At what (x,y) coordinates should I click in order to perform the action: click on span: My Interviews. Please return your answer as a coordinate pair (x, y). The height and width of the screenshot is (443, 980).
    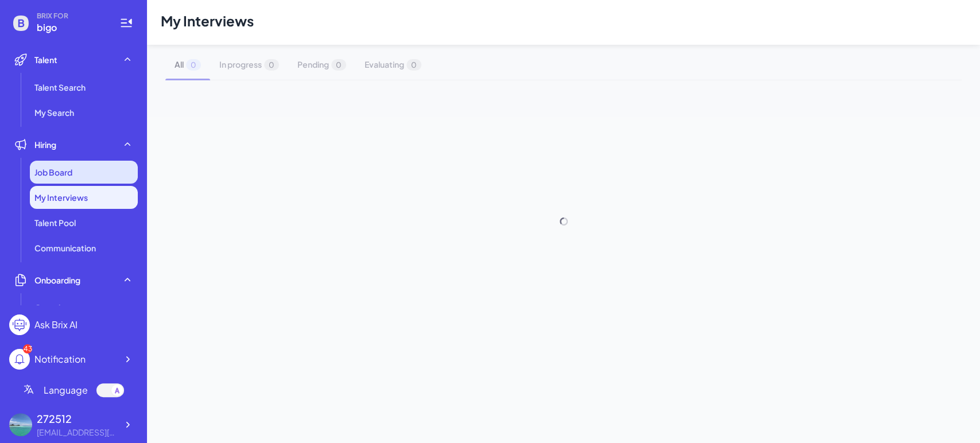
    Looking at the image, I should click on (61, 198).